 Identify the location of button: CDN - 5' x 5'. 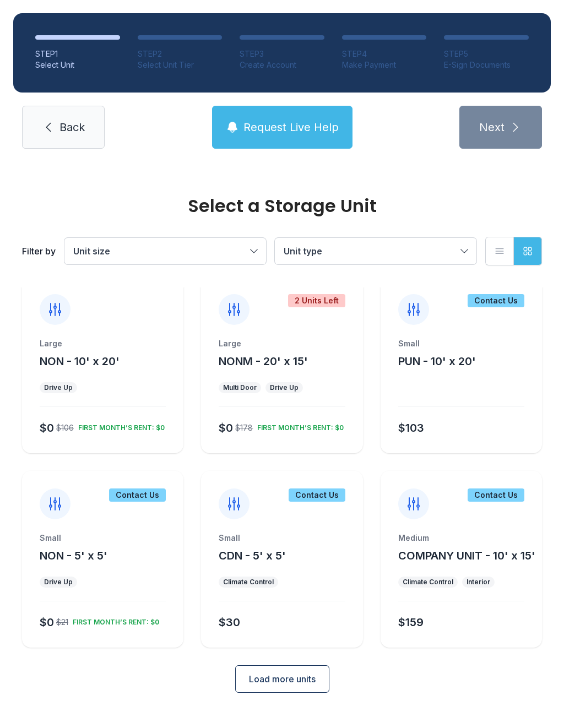
(252, 556).